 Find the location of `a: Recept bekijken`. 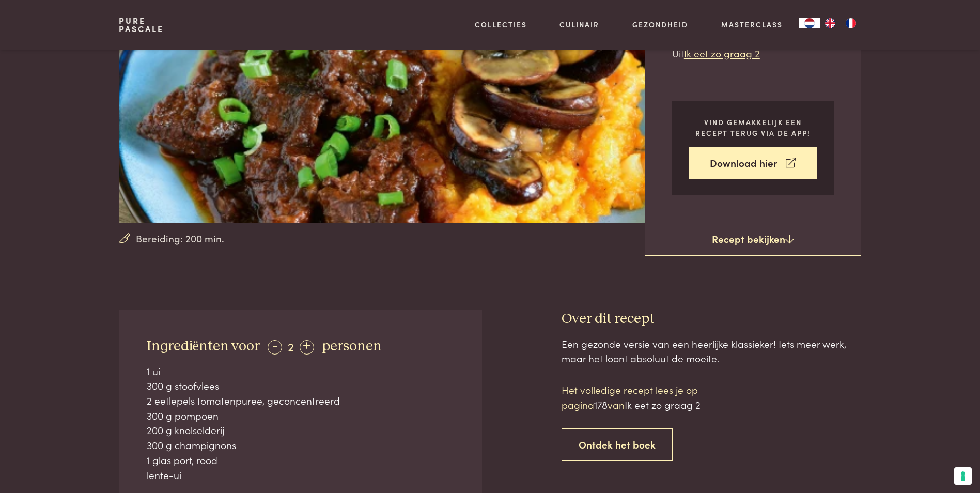

a: Recept bekijken is located at coordinates (753, 240).